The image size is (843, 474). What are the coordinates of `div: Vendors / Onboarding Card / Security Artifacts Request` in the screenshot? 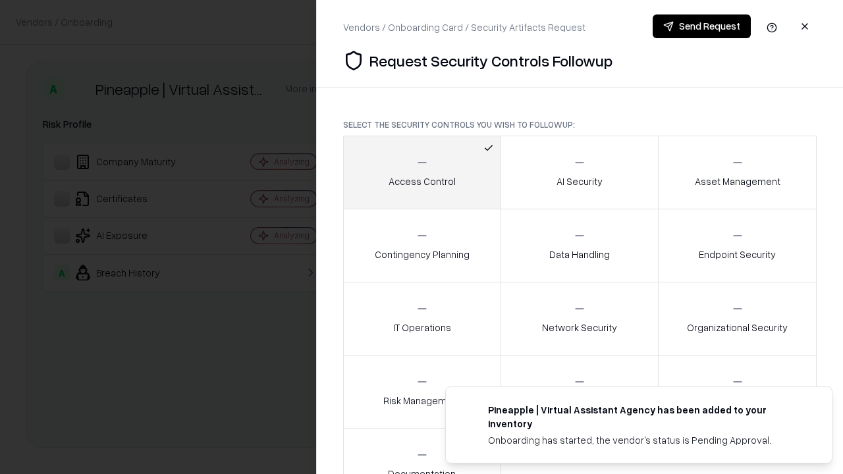 It's located at (464, 27).